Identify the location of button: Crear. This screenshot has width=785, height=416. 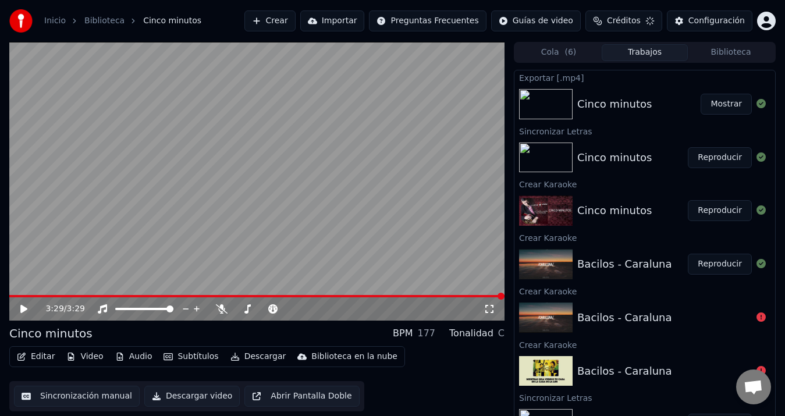
(270, 21).